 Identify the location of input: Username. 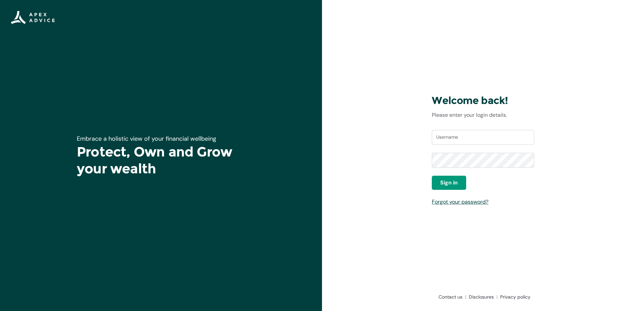
(483, 137).